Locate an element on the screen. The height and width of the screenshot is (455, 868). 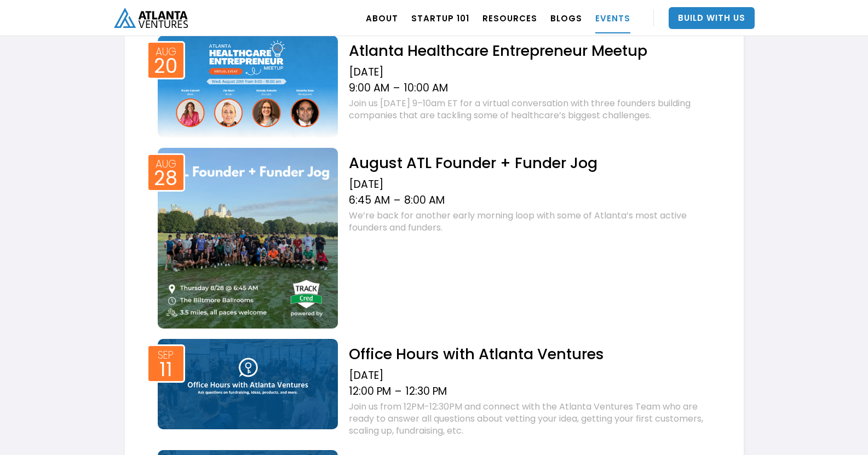
div: 8:00 AM is located at coordinates (424, 200).